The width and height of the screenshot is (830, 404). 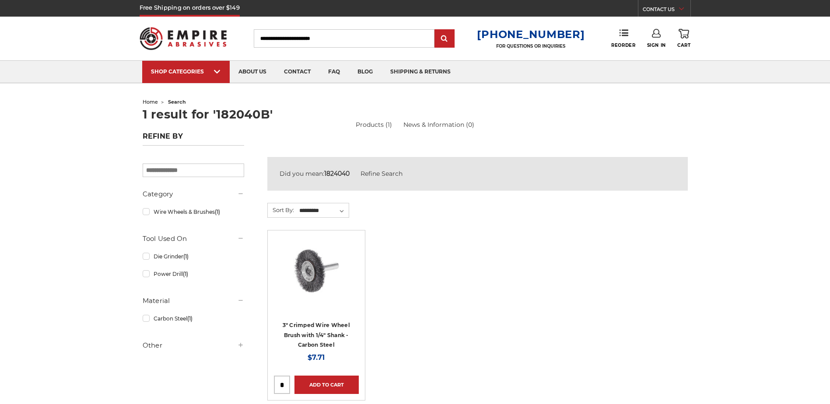 What do you see at coordinates (193, 239) in the screenshot?
I see `div: Tool Used On` at bounding box center [193, 239].